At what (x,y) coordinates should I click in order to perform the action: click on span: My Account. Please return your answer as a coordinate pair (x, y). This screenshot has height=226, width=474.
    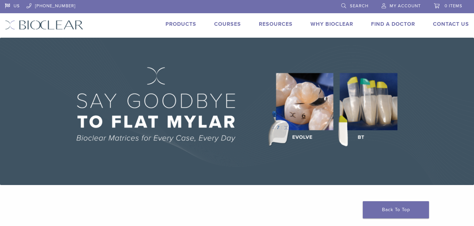
    Looking at the image, I should click on (405, 6).